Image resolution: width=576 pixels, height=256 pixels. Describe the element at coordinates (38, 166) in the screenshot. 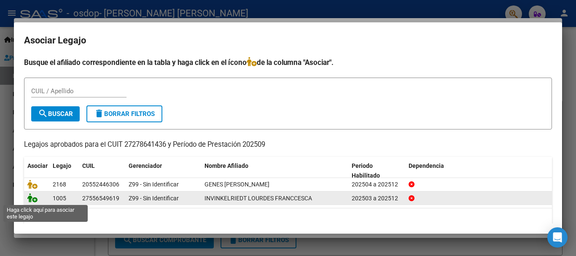

I see `span: Asociar` at that location.